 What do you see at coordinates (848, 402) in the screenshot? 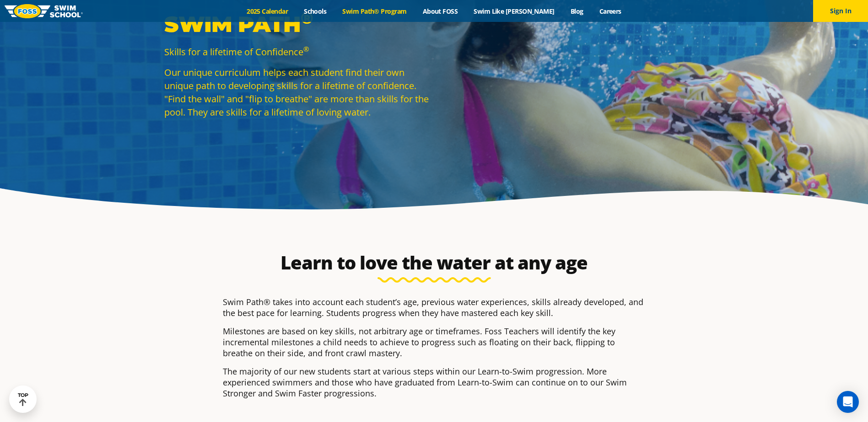
I see `div: Open Intercom Messenger` at bounding box center [848, 402].